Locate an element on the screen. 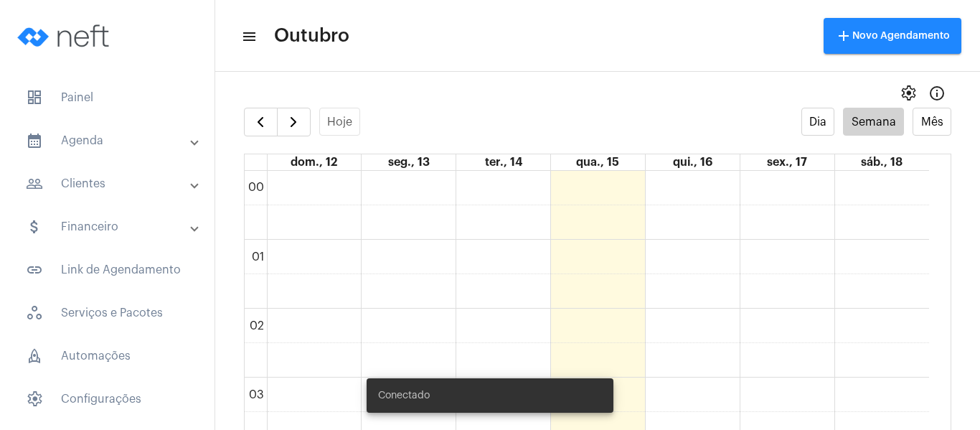 This screenshot has height=430, width=980. span: Outubro is located at coordinates (312, 36).